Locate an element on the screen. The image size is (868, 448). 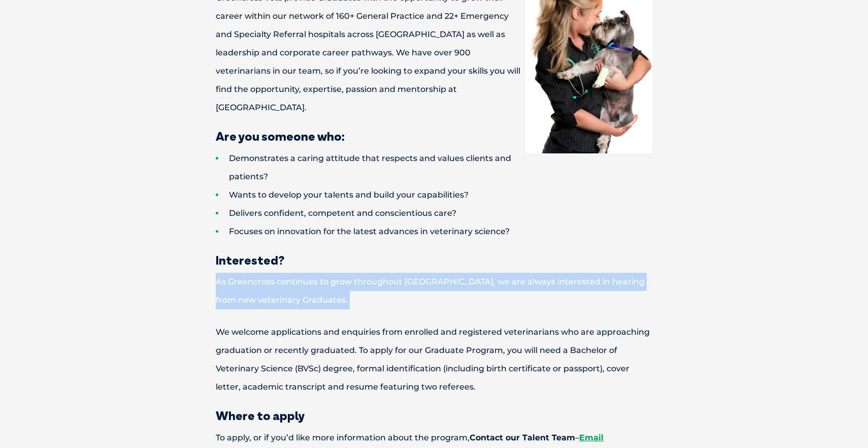
li: Focuses on innovation for the latest advances in veterinary science? is located at coordinates (451, 231).